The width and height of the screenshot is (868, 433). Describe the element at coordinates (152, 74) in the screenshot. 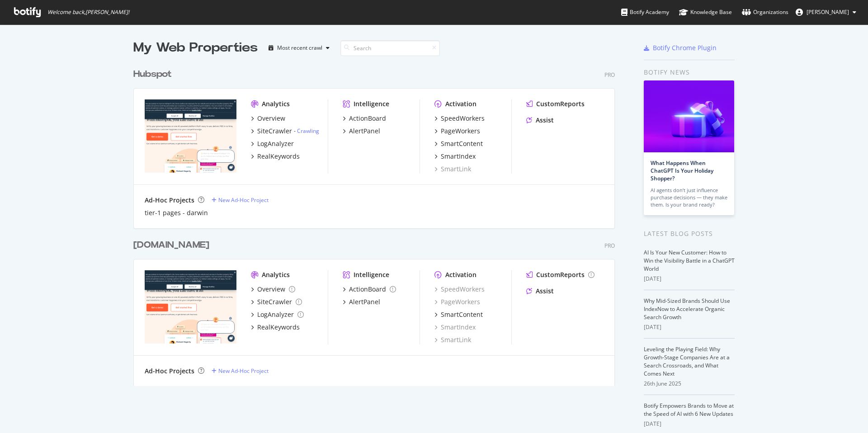

I see `div: Hubspot` at that location.